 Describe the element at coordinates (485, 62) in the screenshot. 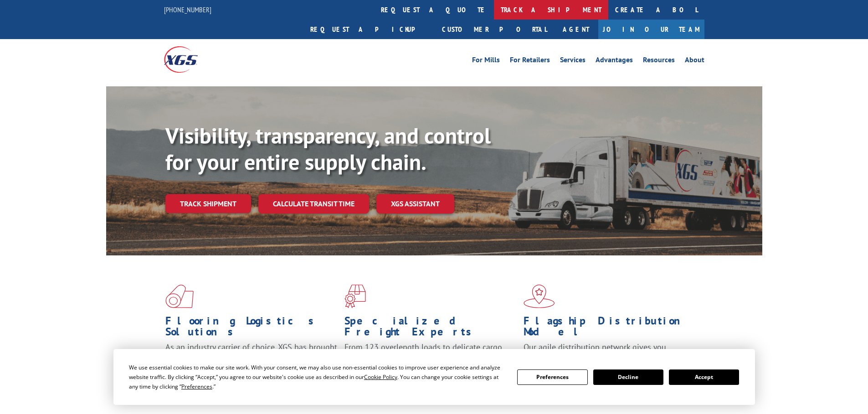

I see `a: For Mills` at that location.